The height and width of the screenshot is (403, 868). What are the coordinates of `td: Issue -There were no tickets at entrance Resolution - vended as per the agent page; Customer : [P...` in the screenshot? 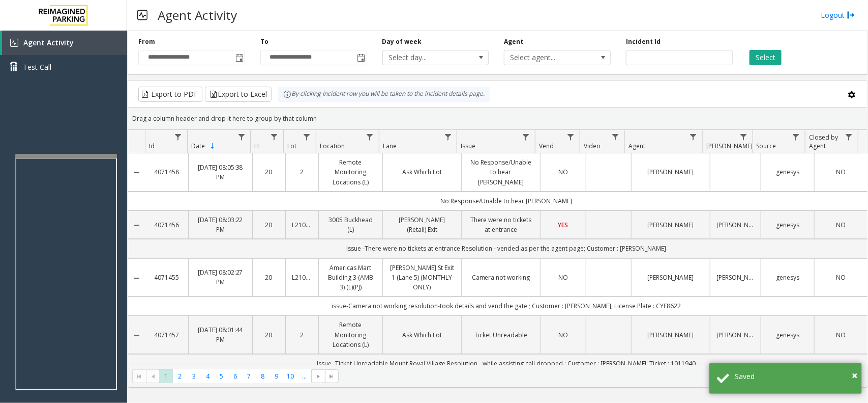 It's located at (507, 248).